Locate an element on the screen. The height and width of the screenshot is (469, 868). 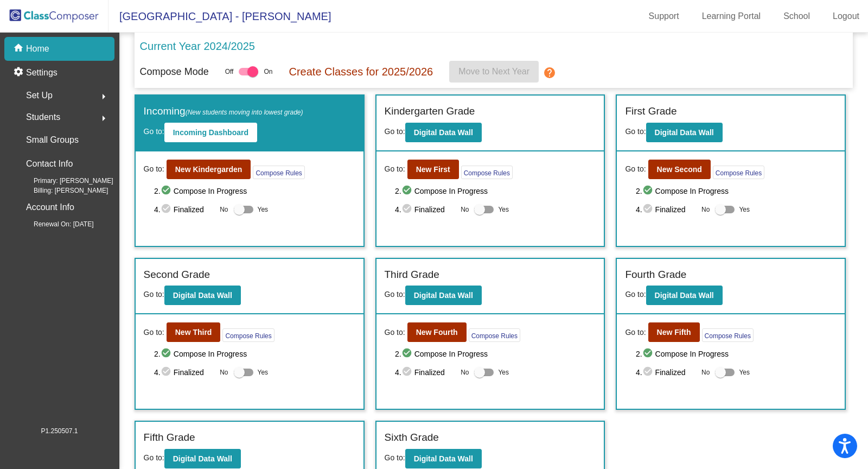
p: Small Groups is located at coordinates (52, 140).